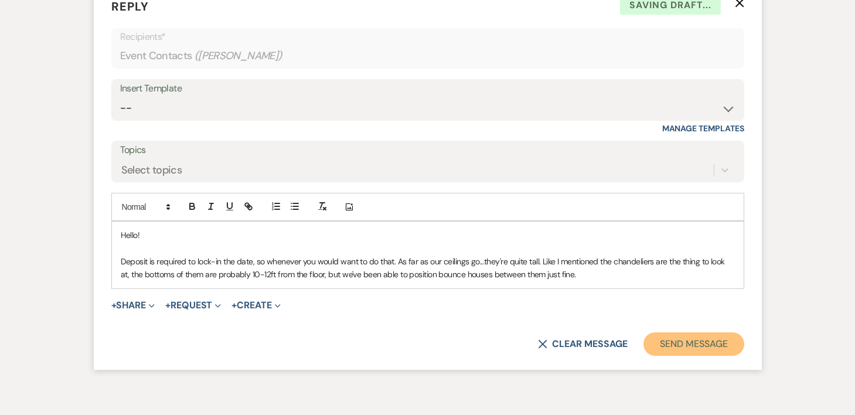 The height and width of the screenshot is (415, 855). Describe the element at coordinates (428, 235) in the screenshot. I see `p: Hello!` at that location.